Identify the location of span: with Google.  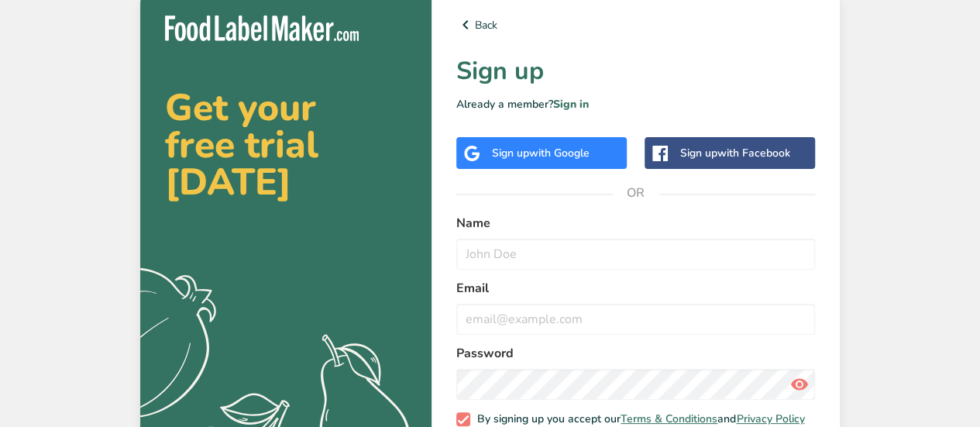
(560, 153).